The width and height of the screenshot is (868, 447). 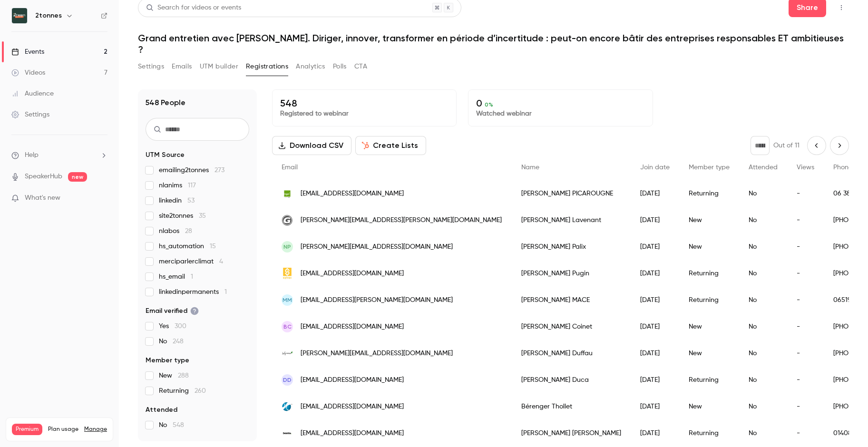 What do you see at coordinates (194, 8) in the screenshot?
I see `div: Search for videos or events` at bounding box center [194, 8].